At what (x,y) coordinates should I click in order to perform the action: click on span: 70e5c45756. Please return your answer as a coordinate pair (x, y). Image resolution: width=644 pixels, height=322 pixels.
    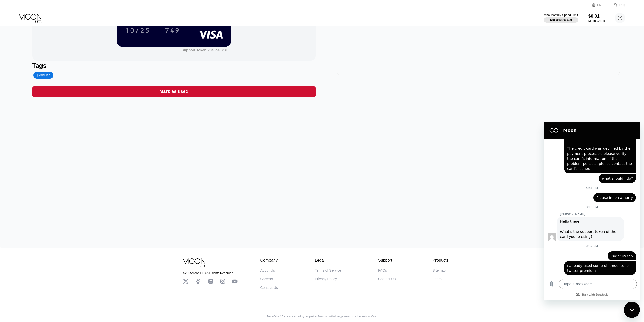
    Looking at the image, I should click on (78, 133).